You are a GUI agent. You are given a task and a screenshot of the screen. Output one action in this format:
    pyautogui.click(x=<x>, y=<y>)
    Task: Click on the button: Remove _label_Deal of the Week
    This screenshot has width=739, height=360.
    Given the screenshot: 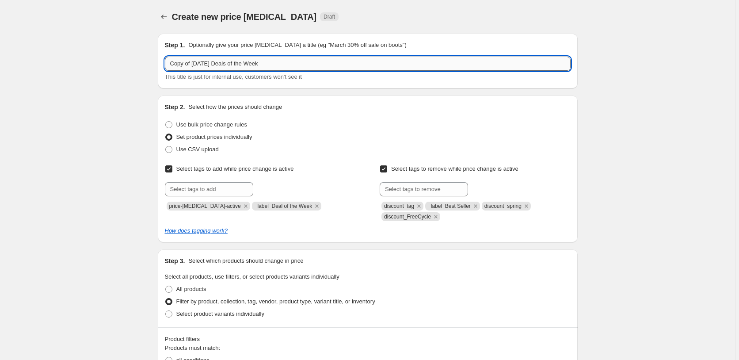 What is the action you would take?
    pyautogui.click(x=317, y=206)
    